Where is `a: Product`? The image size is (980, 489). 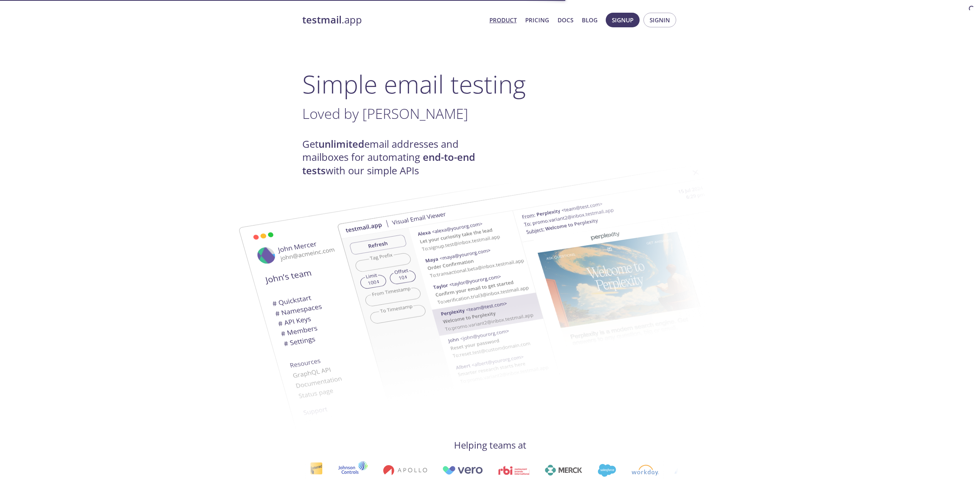 a: Product is located at coordinates (503, 20).